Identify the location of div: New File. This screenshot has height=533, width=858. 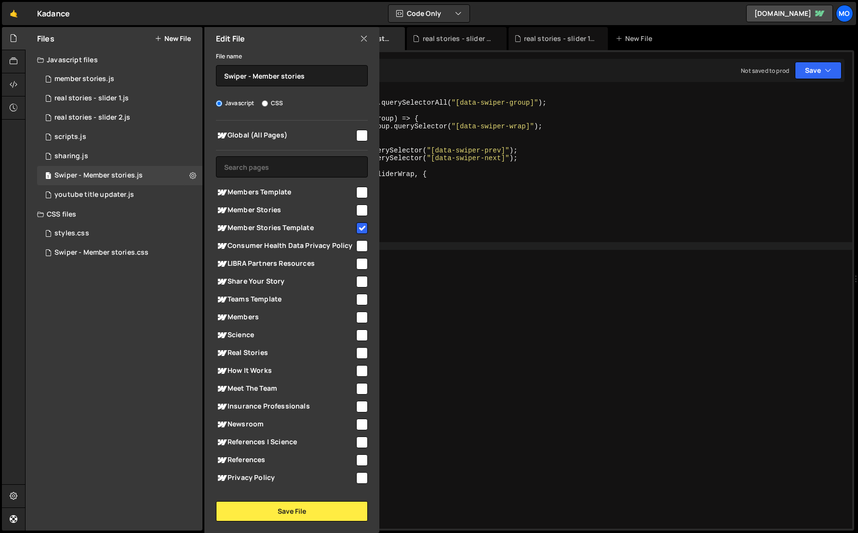
(636, 39).